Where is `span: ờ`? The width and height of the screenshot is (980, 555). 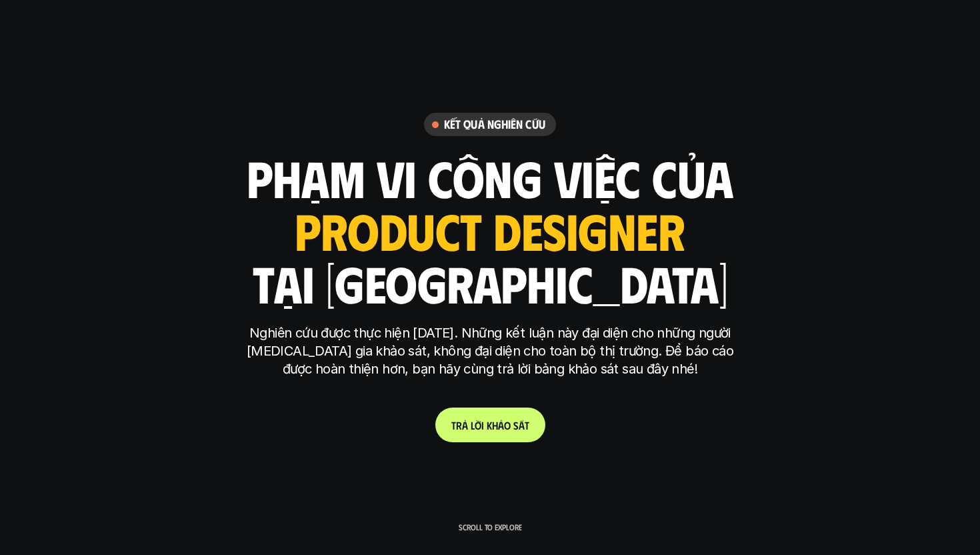 span: ờ is located at coordinates (478, 425).